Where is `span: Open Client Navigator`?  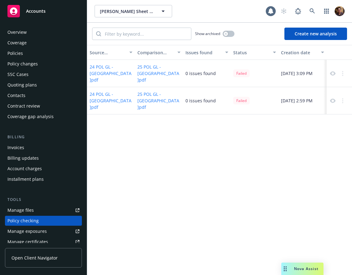
span: Open Client Navigator is located at coordinates (34, 258).